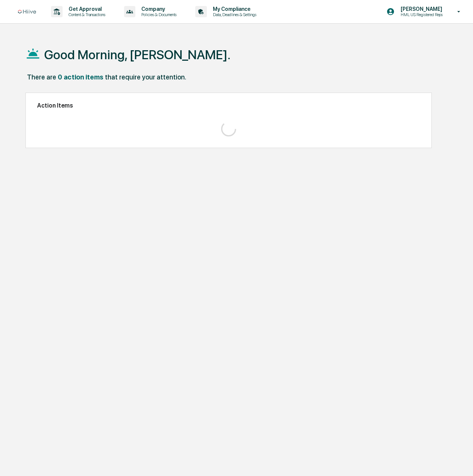 This screenshot has height=476, width=473. I want to click on p: Data, Deadlines & Settings, so click(233, 15).